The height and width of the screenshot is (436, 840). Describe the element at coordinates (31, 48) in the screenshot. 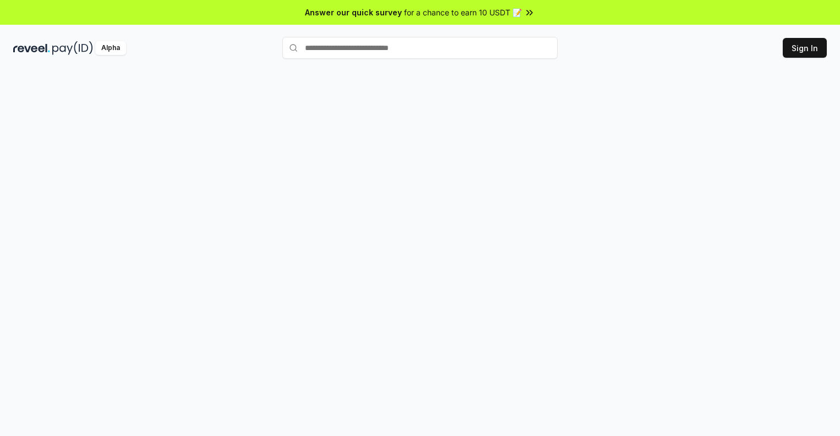

I see `img: reveel_dark` at that location.